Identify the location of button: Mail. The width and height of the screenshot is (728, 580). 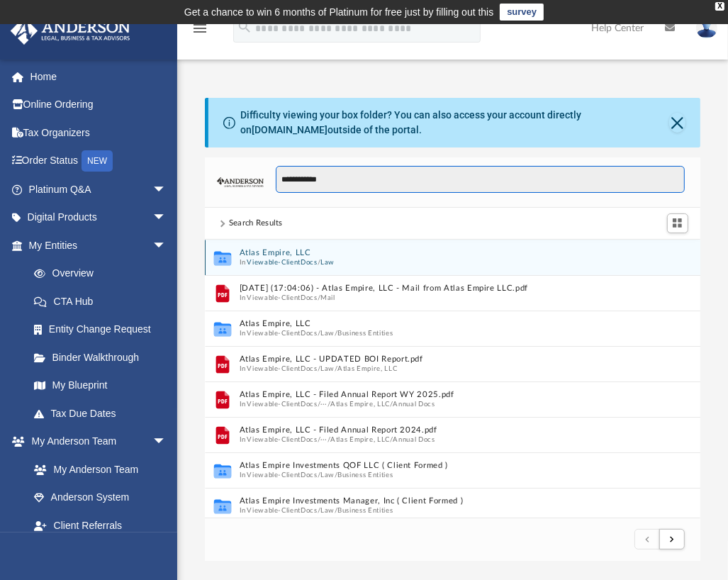
(327, 297).